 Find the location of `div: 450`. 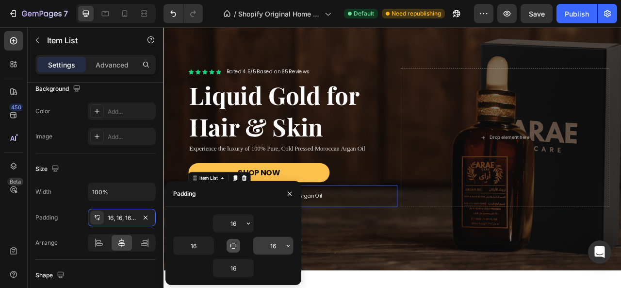

div: 450 is located at coordinates (16, 107).